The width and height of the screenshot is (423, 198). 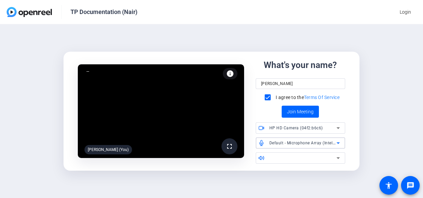 What do you see at coordinates (29, 12) in the screenshot?
I see `img: OpenReel logo` at bounding box center [29, 12].